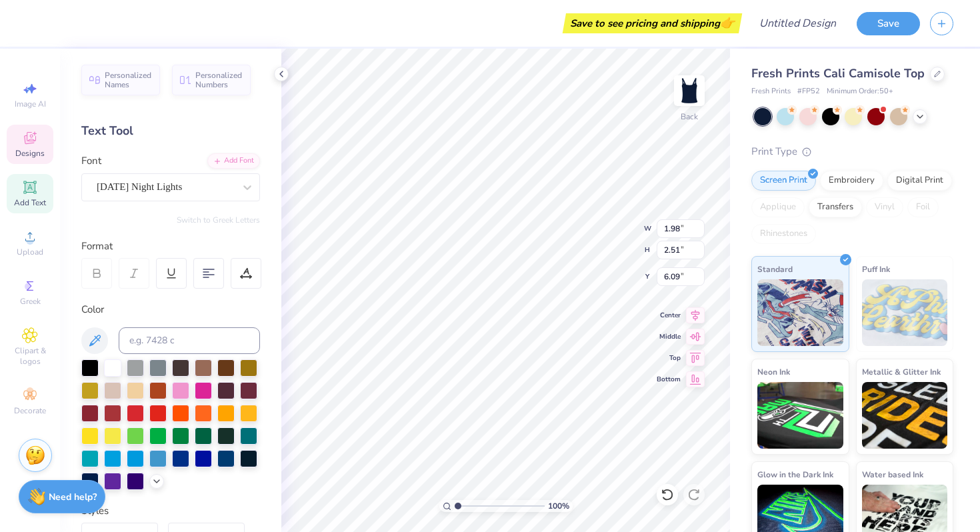  Describe the element at coordinates (893, 474) in the screenshot. I see `span: Water based Ink` at that location.